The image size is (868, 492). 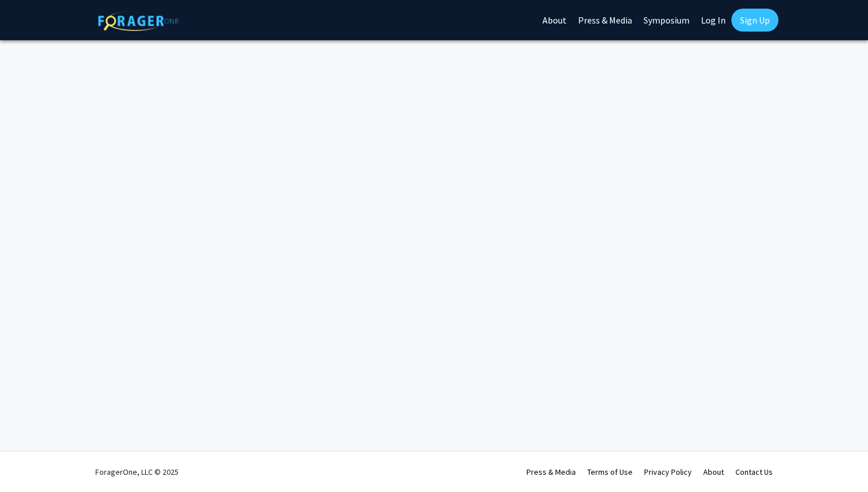 I want to click on img: ForagerOne Logo, so click(x=138, y=20).